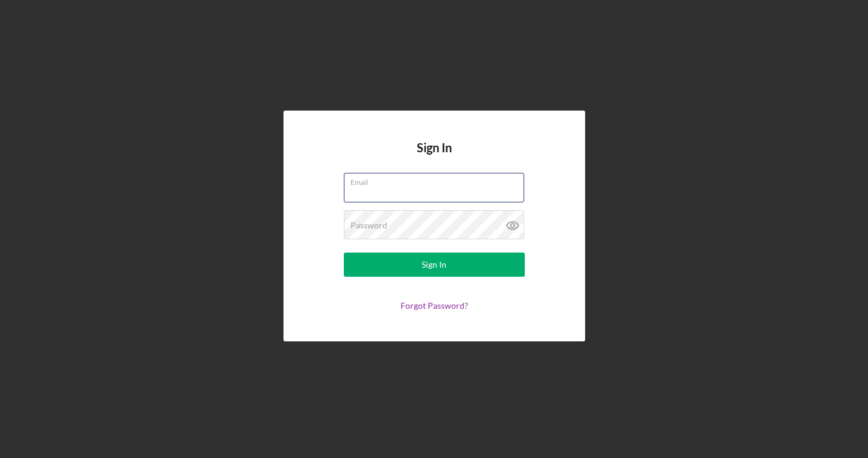 The image size is (868, 458). I want to click on label: Password, so click(369, 225).